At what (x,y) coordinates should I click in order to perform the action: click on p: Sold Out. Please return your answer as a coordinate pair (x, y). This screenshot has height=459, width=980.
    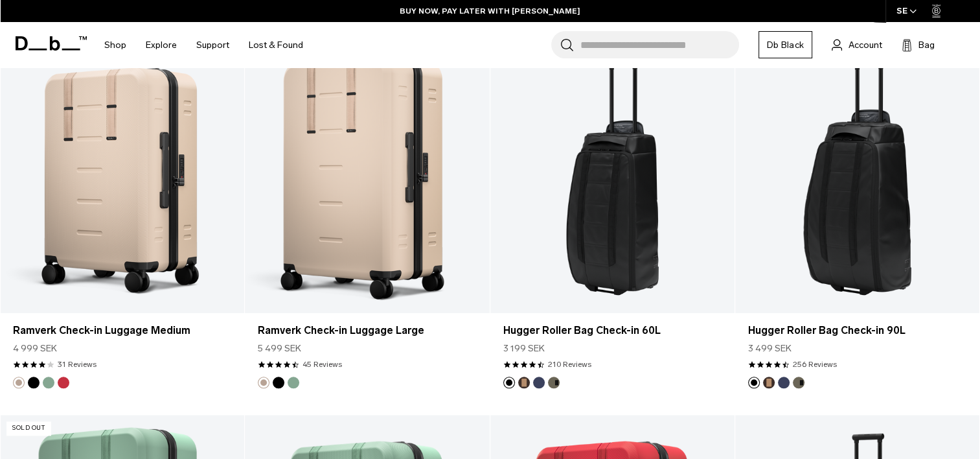
    Looking at the image, I should click on (29, 428).